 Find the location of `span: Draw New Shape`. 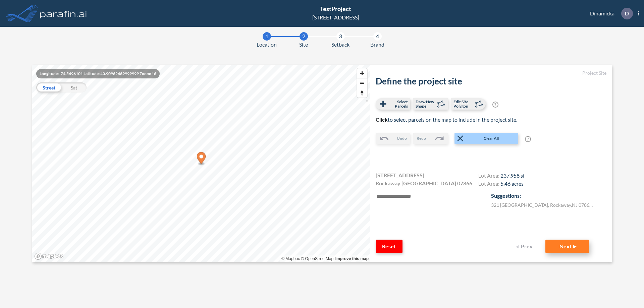

span: Draw New Shape is located at coordinates (426, 104).